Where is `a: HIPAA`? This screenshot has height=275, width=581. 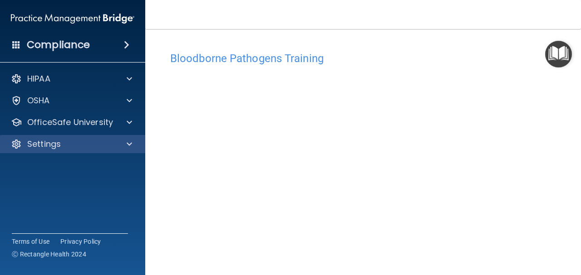
a: HIPAA is located at coordinates (71, 79).